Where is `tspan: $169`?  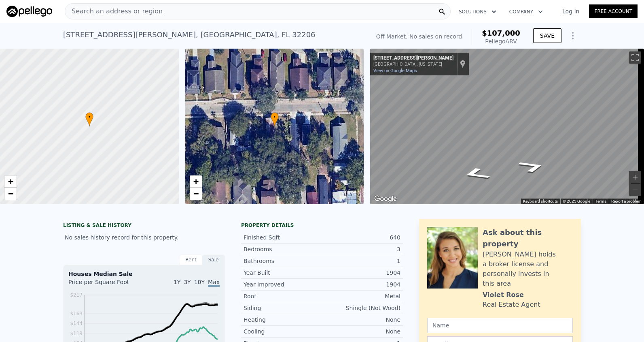
tspan: $169 is located at coordinates (76, 314).